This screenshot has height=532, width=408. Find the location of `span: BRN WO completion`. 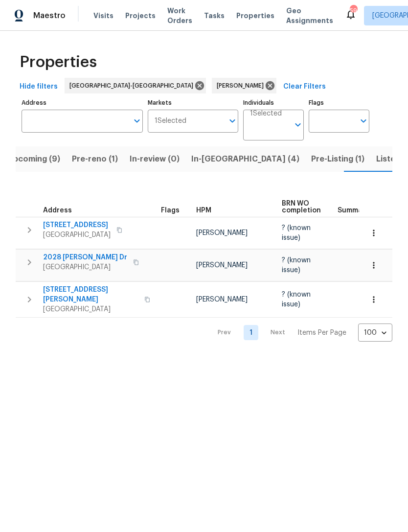

span: BRN WO completion is located at coordinates (302, 207).